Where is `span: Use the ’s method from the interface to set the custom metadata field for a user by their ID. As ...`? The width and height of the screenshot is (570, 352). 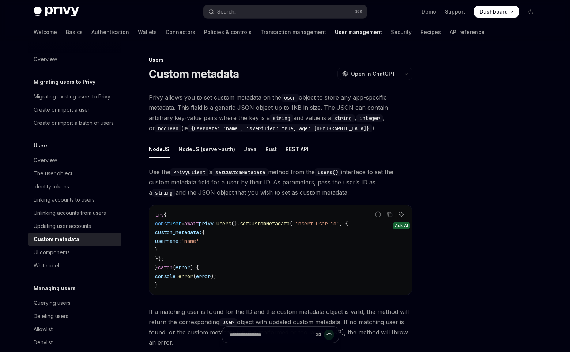 span: Use the ’s method from the interface to set the custom metadata field for a user by their ID. As ... is located at coordinates (280, 182).